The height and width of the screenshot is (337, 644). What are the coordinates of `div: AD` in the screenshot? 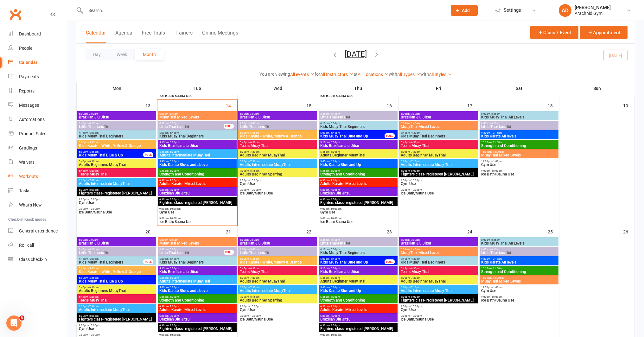 It's located at (566, 10).